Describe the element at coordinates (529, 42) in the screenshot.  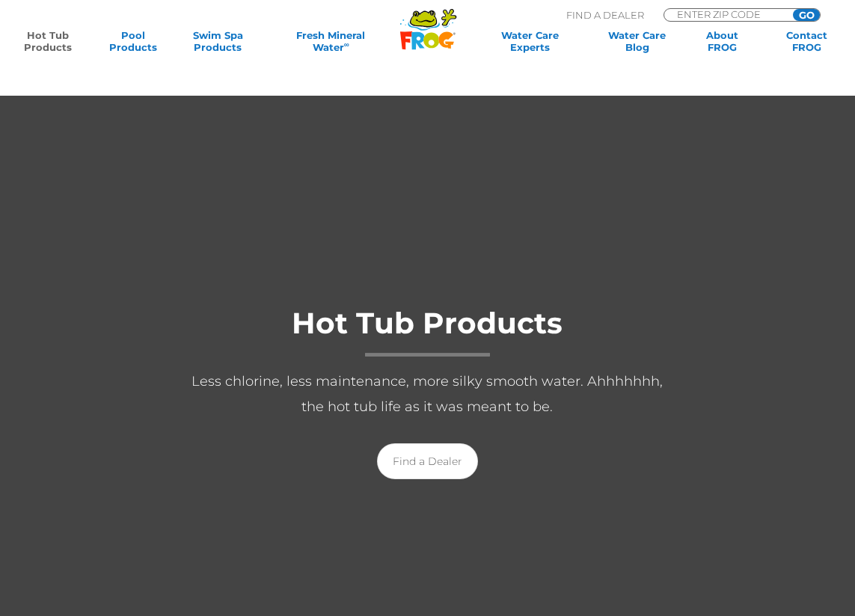
I see `a: Water CareExperts` at that location.